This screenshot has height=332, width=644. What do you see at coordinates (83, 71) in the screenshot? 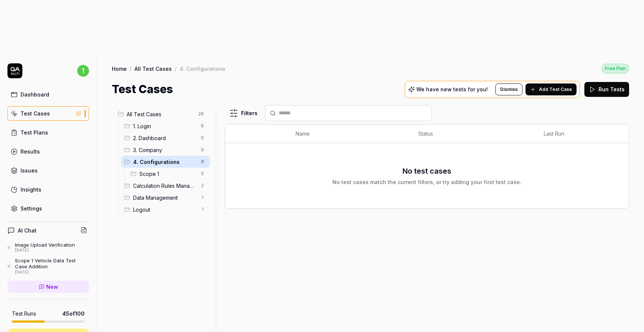
I see `span: t` at bounding box center [83, 71].